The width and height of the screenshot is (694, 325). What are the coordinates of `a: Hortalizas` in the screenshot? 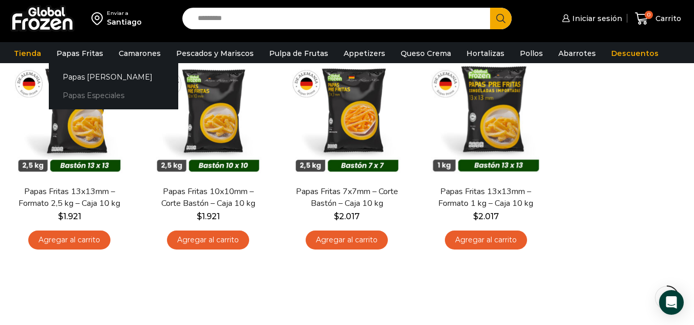 It's located at (485, 53).